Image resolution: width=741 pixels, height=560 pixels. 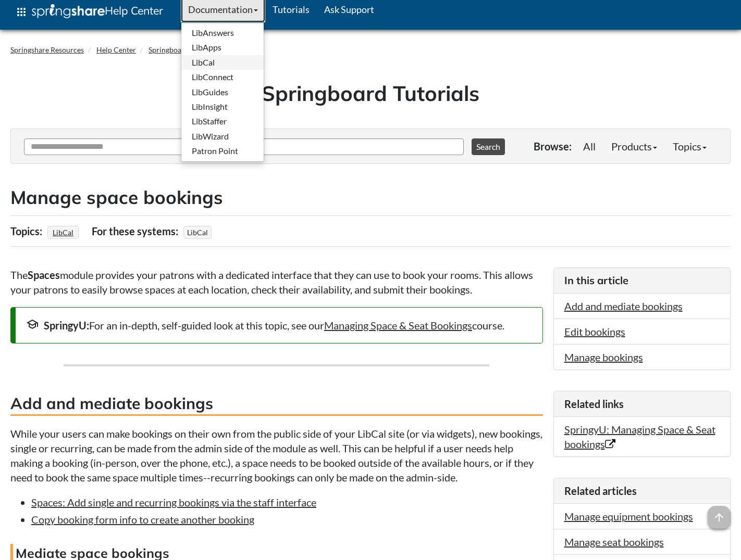 What do you see at coordinates (197, 232) in the screenshot?
I see `span: LibCal` at bounding box center [197, 232].